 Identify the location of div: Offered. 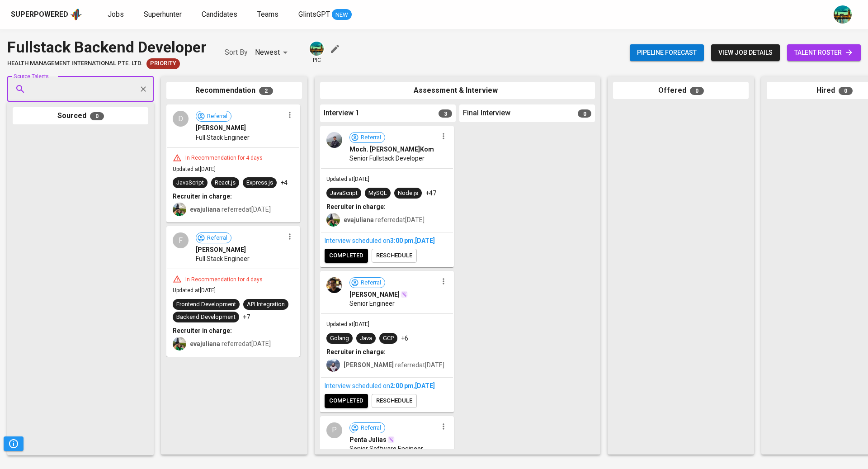
(681, 90).